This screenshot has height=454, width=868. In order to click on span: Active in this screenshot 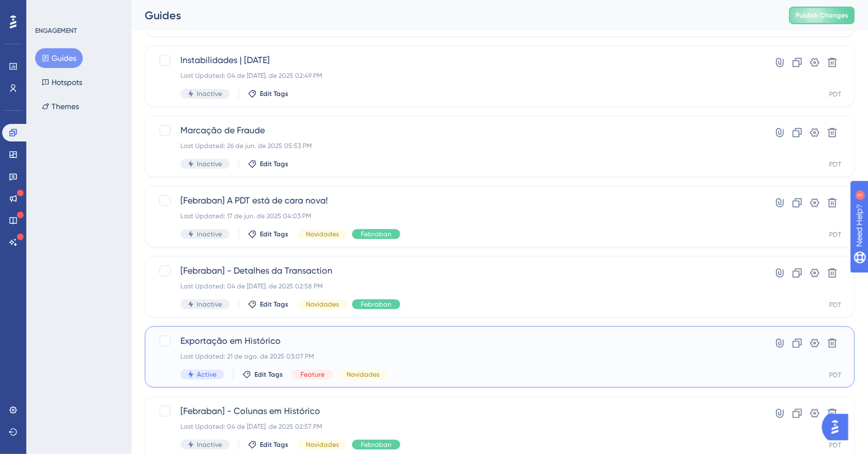, I will do `click(207, 374)`.